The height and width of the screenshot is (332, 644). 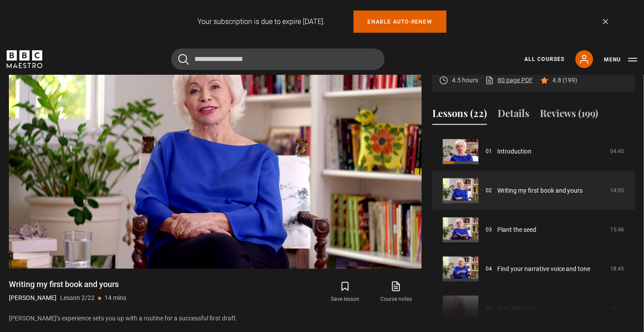 I want to click on p: 4.8 (199), so click(x=565, y=80).